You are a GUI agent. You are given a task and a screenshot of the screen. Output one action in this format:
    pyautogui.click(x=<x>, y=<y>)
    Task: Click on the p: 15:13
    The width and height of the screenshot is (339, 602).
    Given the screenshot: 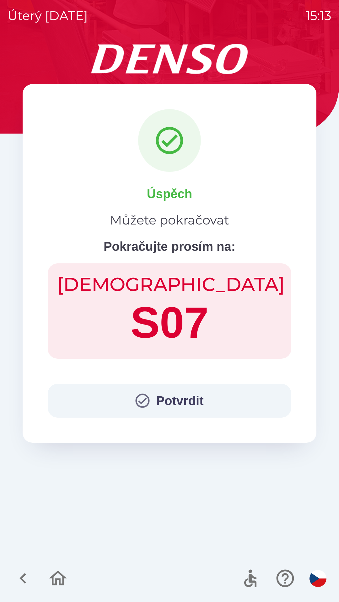 What is the action you would take?
    pyautogui.click(x=318, y=16)
    